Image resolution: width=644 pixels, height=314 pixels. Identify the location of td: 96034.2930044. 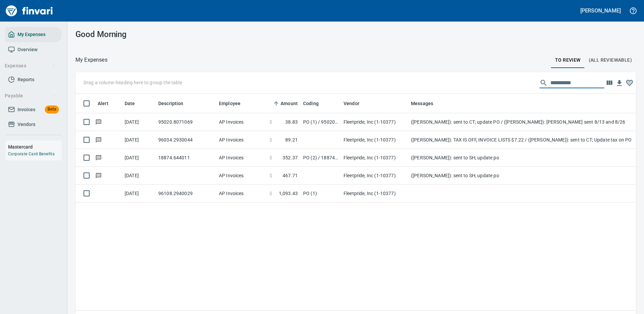
(186, 140).